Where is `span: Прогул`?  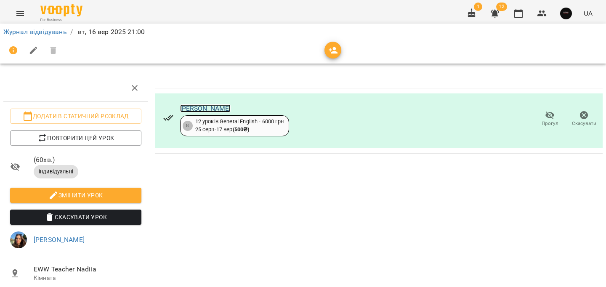
span: Прогул is located at coordinates (550, 123).